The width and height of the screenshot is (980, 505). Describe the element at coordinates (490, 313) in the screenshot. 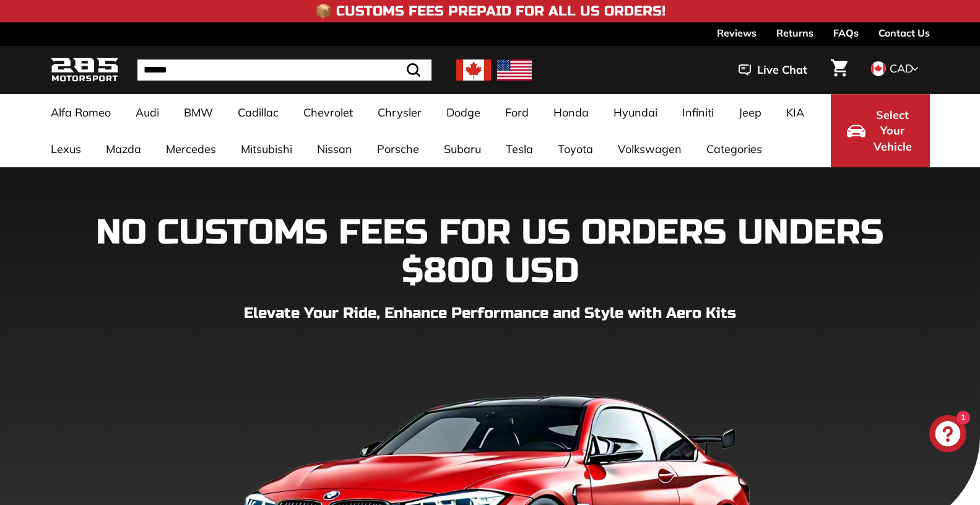

I see `p: Elevate Your Ride, Enhance Performance and Style with Aero Kits` at that location.